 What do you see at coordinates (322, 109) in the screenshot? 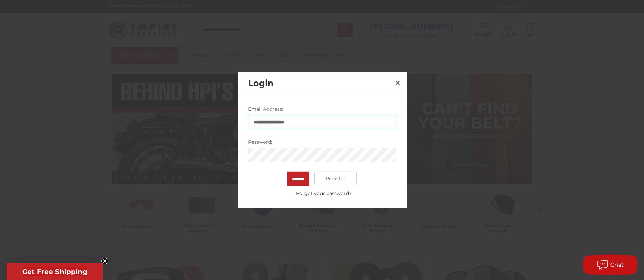
I see `label: Email Address:` at bounding box center [322, 109].